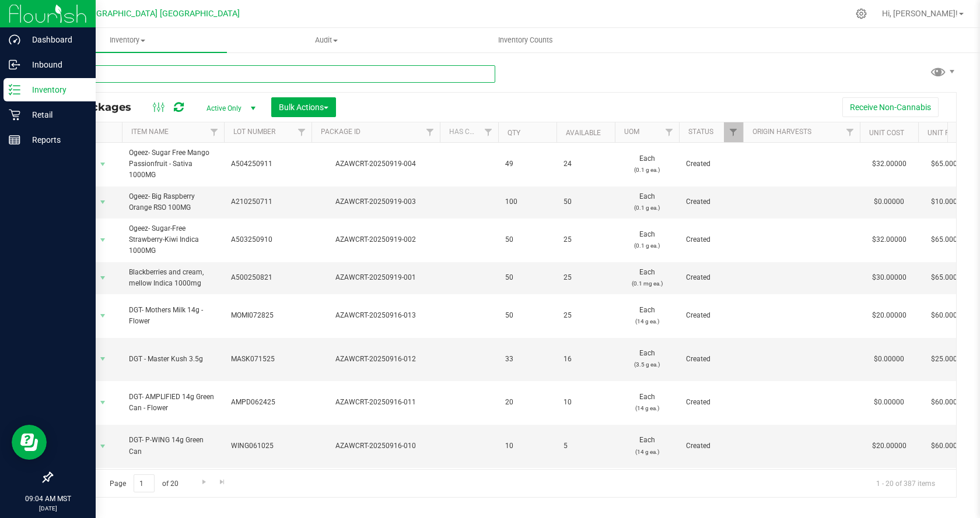  Describe the element at coordinates (48, 499) in the screenshot. I see `p: 09:04 AM MST` at that location.